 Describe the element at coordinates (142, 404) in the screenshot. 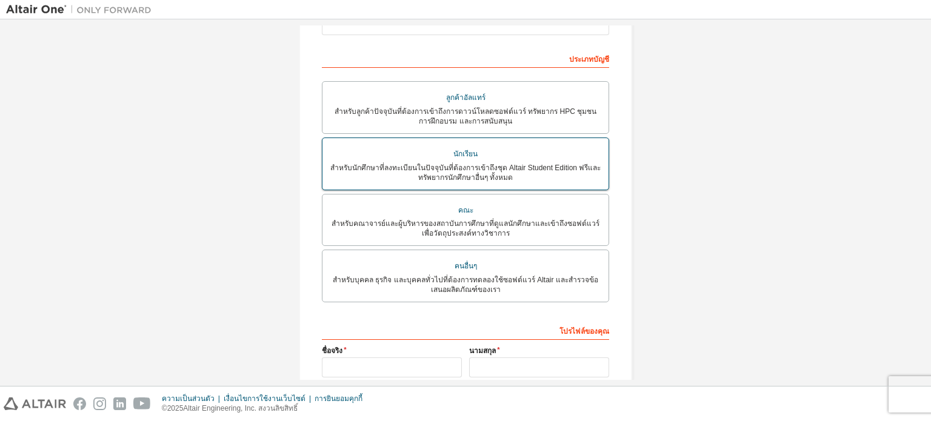

I see `img: youtube.svg` at that location.